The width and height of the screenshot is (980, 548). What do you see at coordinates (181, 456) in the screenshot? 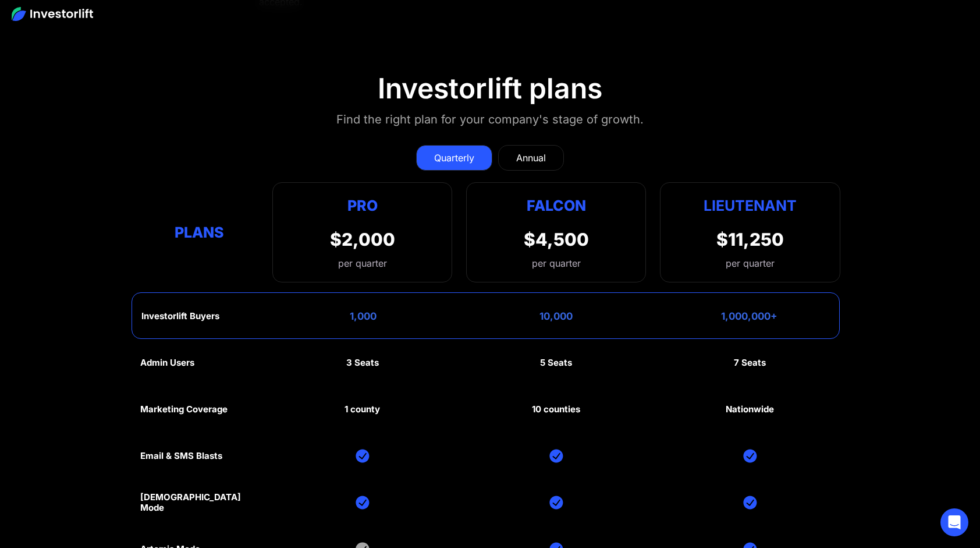
I see `div: Email & SMS Blasts` at bounding box center [181, 456].